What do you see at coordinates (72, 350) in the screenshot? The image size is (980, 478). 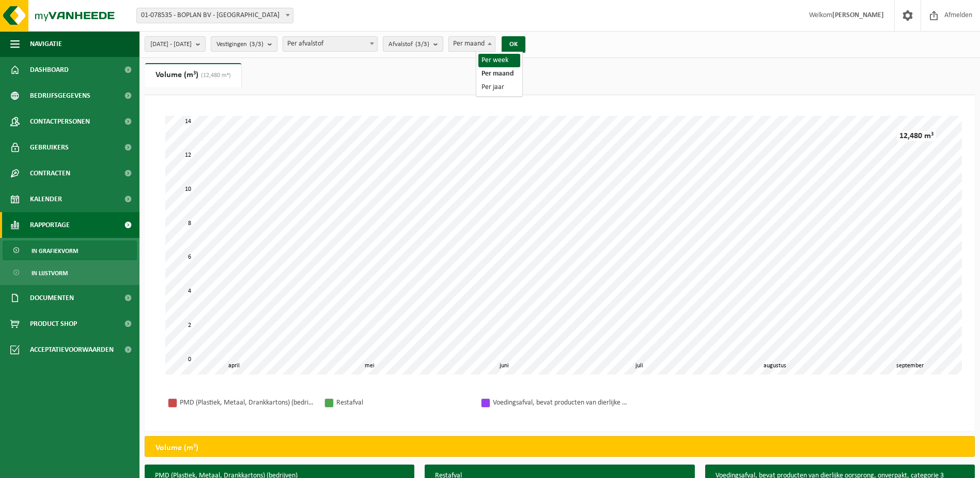 I see `span: Acceptatievoorwaarden` at bounding box center [72, 350].